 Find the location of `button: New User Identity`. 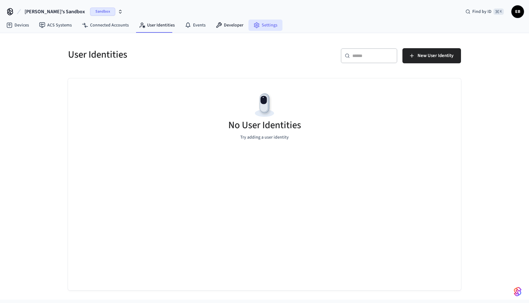

button: New User Identity is located at coordinates (432, 56).